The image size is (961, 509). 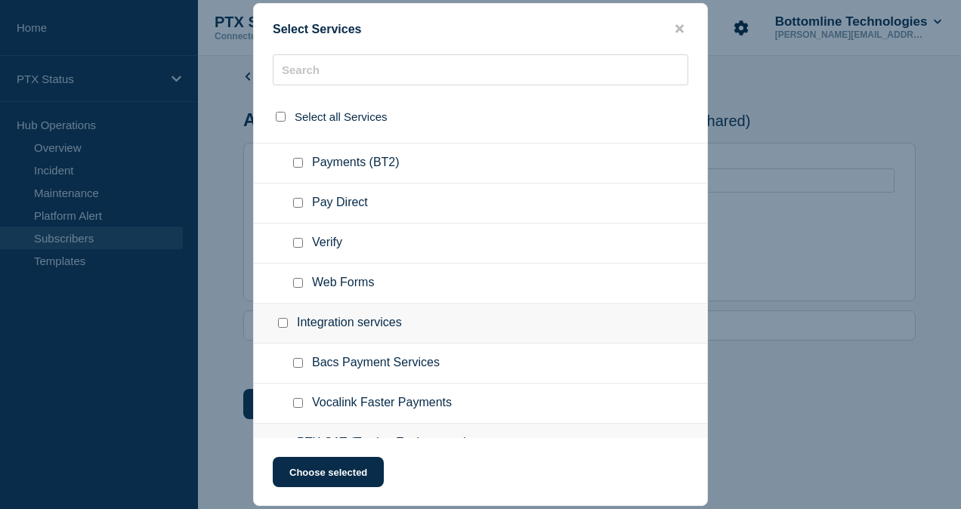 I want to click on button: close button, so click(x=679, y=29).